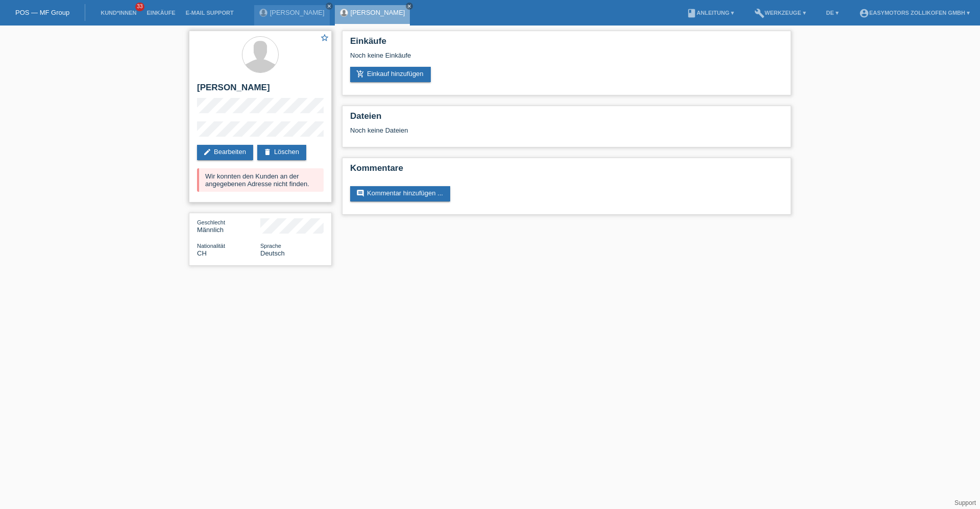 The height and width of the screenshot is (509, 980). I want to click on a: account_circleEasymotors Zollikofen GmbH ▾, so click(914, 13).